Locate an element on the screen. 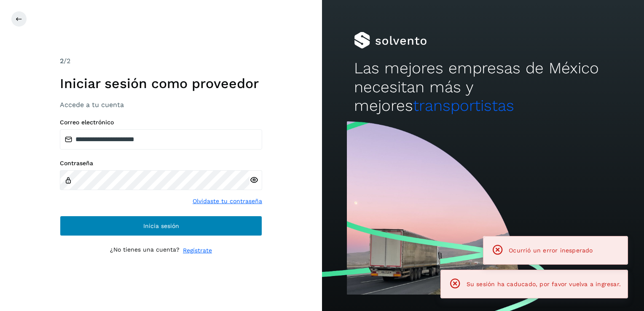  label: Correo electrónico is located at coordinates (161, 122).